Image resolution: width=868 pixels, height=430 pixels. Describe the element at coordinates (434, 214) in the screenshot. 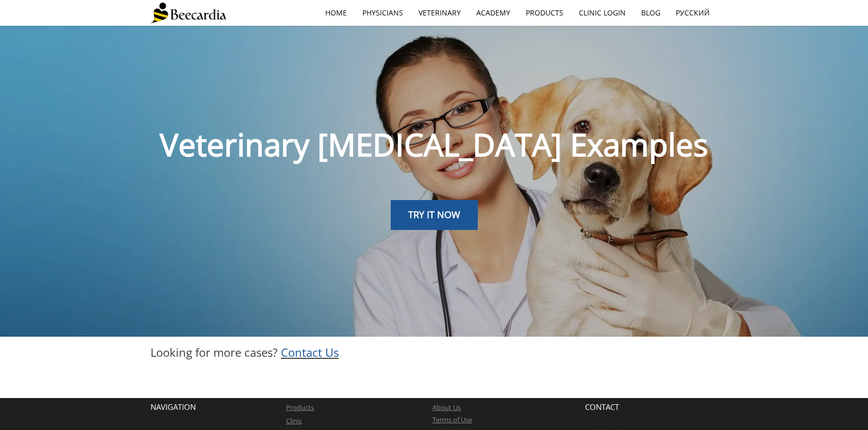

I see `span: TRY IT NOW` at that location.